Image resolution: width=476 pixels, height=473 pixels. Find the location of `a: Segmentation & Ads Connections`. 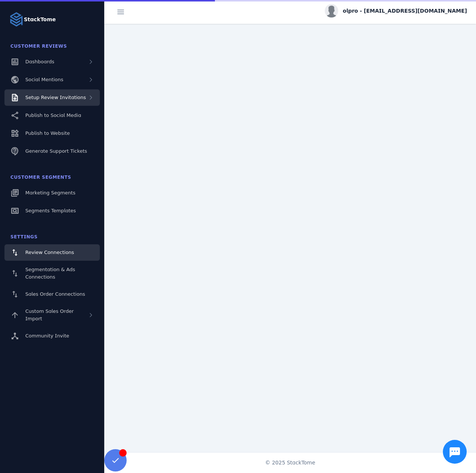

a: Segmentation & Ads Connections is located at coordinates (52, 273).